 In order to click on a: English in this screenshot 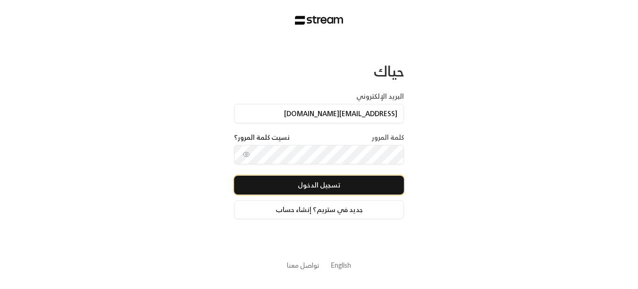, I will do `click(341, 265)`.